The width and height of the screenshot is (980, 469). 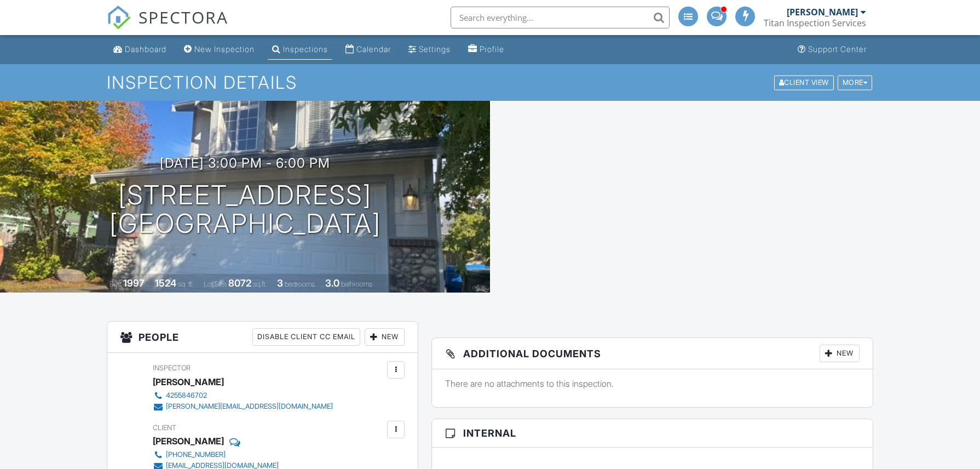 What do you see at coordinates (279, 283) in the screenshot?
I see `div: 3` at bounding box center [279, 283].